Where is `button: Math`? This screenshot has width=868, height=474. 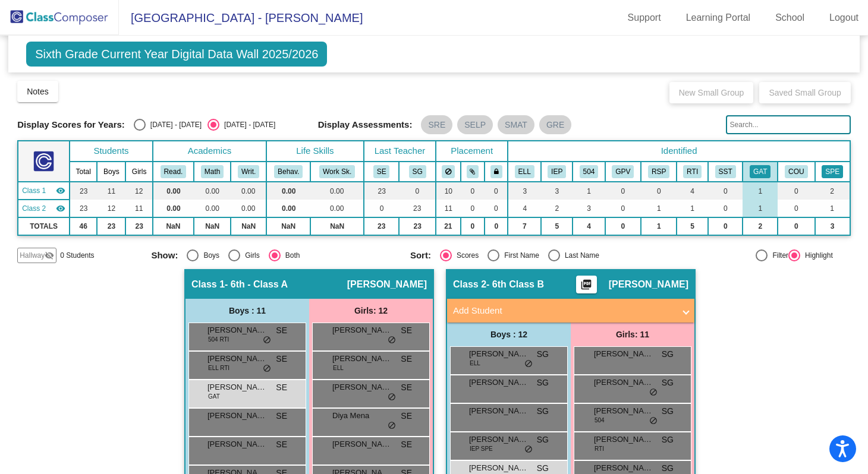 button: Math is located at coordinates (213, 172).